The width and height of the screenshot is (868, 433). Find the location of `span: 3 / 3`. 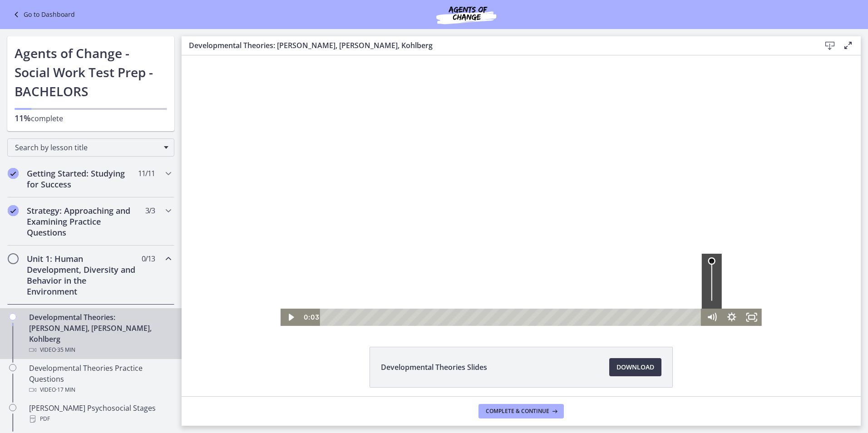

span: 3 / 3 is located at coordinates (149, 210).